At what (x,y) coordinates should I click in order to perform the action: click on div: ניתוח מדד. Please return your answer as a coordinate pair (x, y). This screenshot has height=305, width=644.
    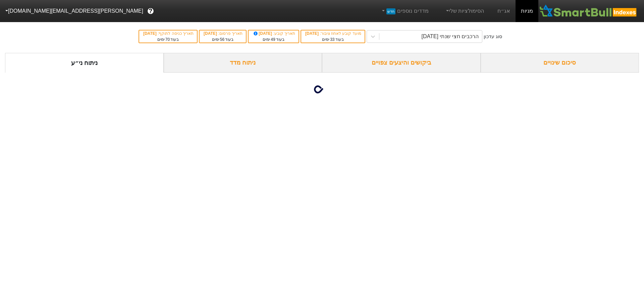
    Looking at the image, I should click on (243, 63).